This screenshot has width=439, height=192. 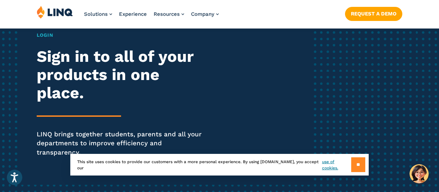 What do you see at coordinates (121, 35) in the screenshot?
I see `h1: Login` at bounding box center [121, 35].